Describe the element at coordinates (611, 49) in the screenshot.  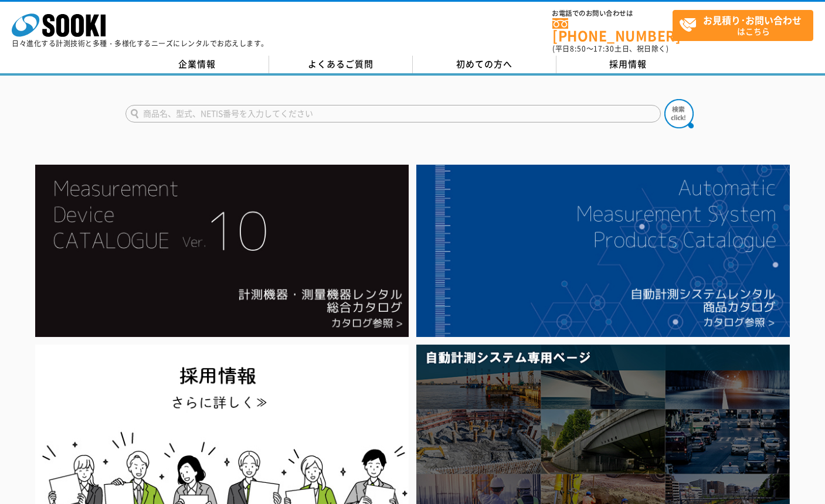
I see `span: (平日 ～ 土日、祝日除く)` at that location.